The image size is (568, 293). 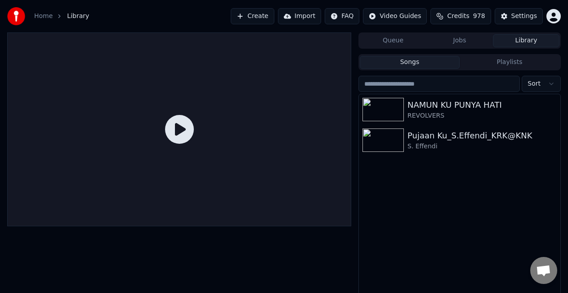 What do you see at coordinates (479, 16) in the screenshot?
I see `span: 978` at bounding box center [479, 16].